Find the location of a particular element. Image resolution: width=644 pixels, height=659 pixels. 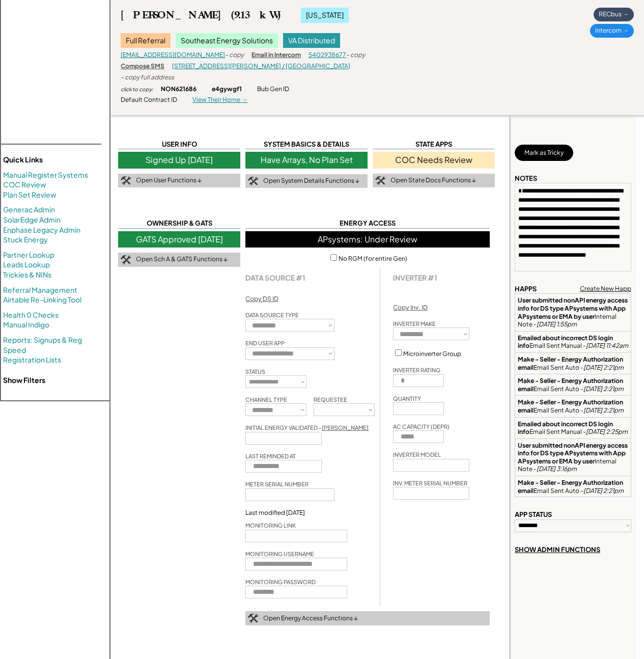

div: Full Referral is located at coordinates (145, 41).